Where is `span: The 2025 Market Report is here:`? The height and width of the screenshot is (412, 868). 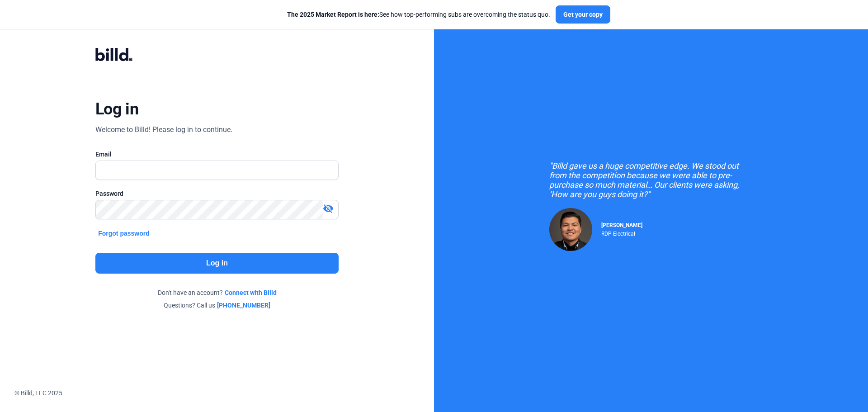 span: The 2025 Market Report is here: is located at coordinates (333, 14).